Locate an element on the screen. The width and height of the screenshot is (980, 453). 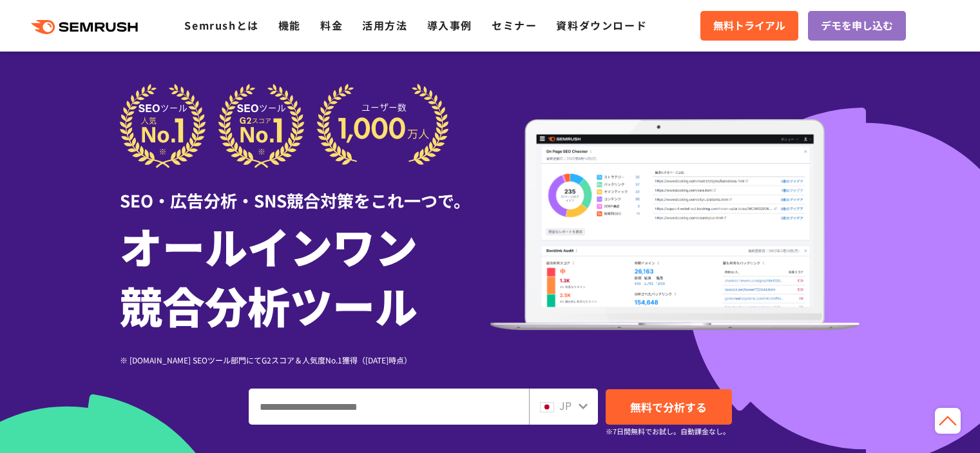
a: 料金 is located at coordinates (331, 25).